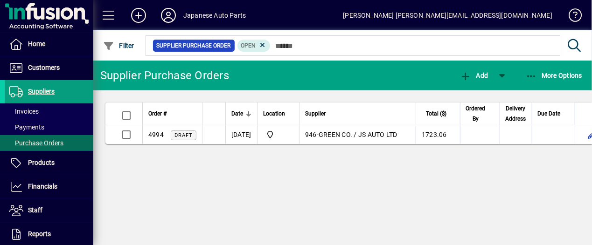  I want to click on div: Location, so click(278, 114).